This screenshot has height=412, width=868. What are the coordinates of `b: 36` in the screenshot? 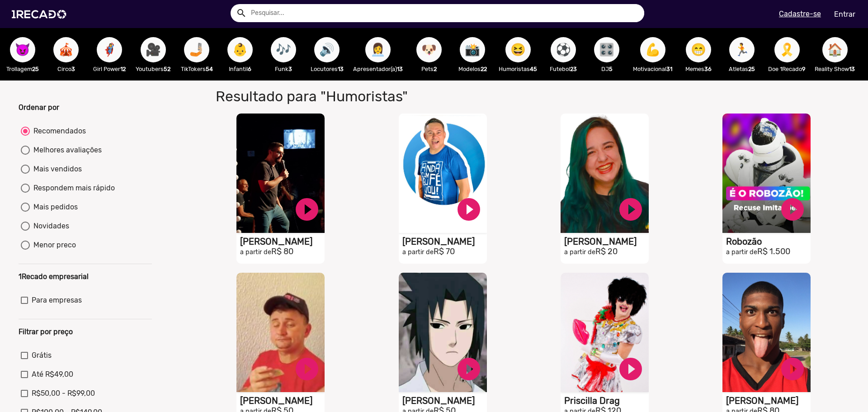 It's located at (708, 69).